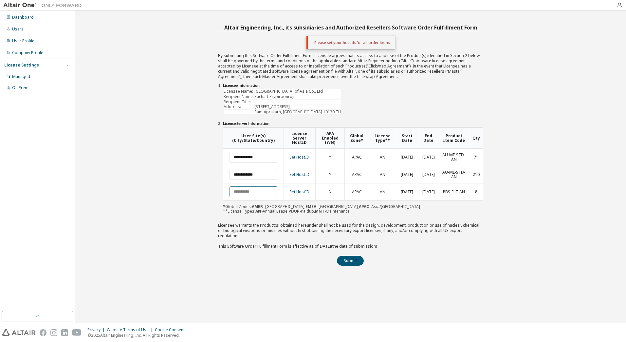 This screenshot has height=342, width=626. I want to click on td: PBS-FLT-AN, so click(454, 191).